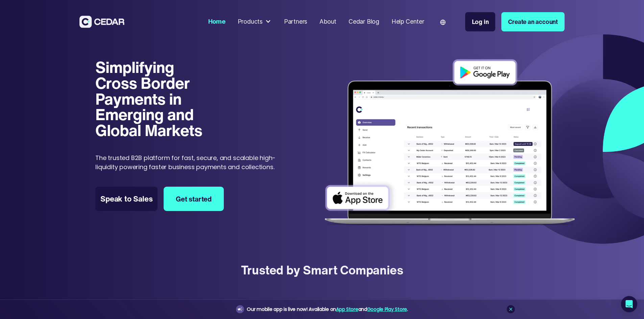 The width and height of the screenshot is (644, 319). What do you see at coordinates (364, 22) in the screenshot?
I see `a: Cedar Blog` at bounding box center [364, 22].